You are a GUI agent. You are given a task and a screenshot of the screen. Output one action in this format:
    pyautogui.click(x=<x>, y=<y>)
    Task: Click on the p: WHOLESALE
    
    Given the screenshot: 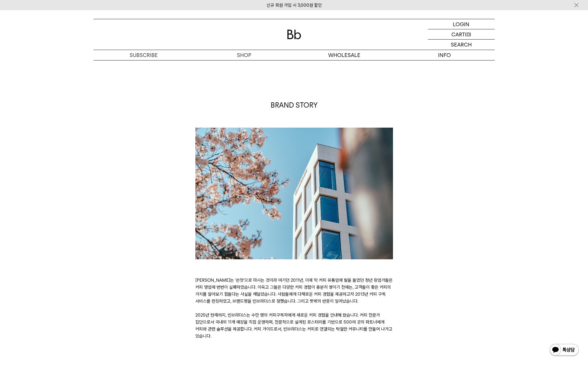 What is the action you would take?
    pyautogui.click(x=344, y=55)
    